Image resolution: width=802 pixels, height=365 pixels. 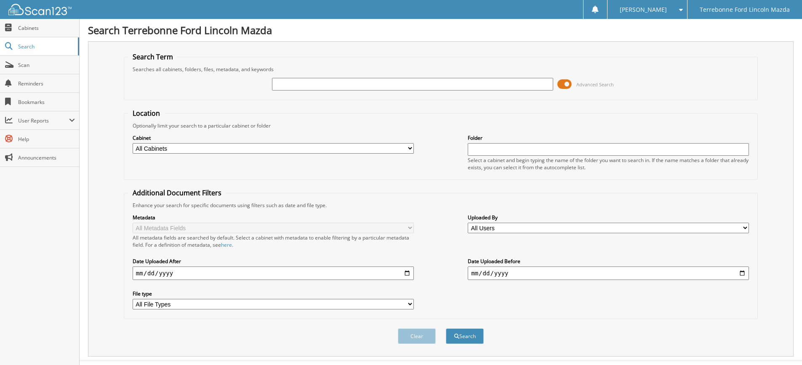 I want to click on label: Uploaded By, so click(x=608, y=217).